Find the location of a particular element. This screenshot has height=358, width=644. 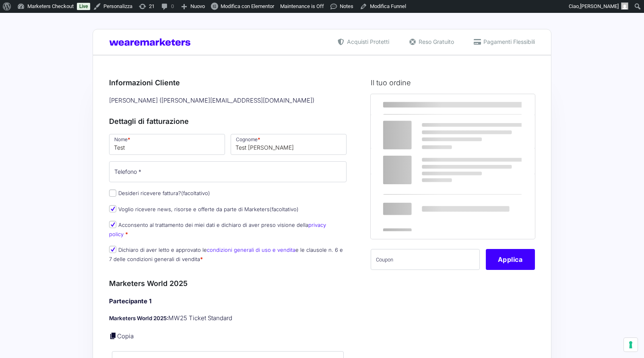

h3: Il tuo ordine is located at coordinates (453, 82).